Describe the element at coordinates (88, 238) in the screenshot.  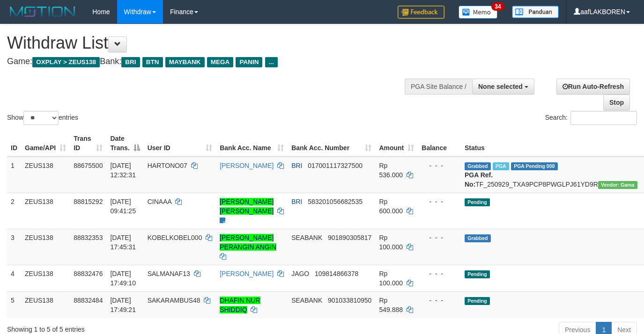
I see `span: 88832353` at that location.